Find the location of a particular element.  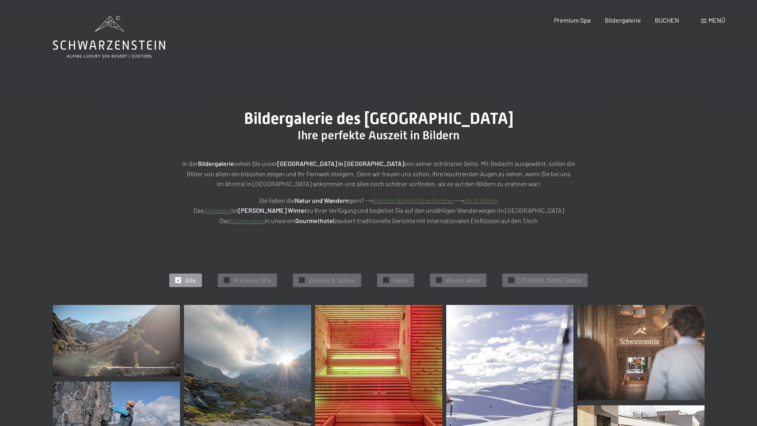

p: In der sehen Sie unser von seiner schönsten Seite. Mit Bedacht ausgewählt, sollen die Bilder von ... is located at coordinates (379, 174).